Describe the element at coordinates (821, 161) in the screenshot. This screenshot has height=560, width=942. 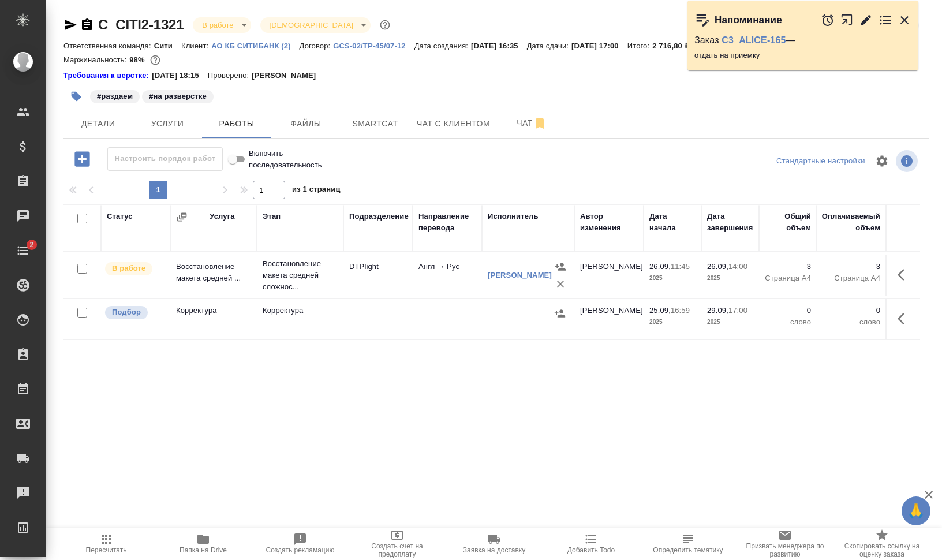
I see `div: split button` at that location.